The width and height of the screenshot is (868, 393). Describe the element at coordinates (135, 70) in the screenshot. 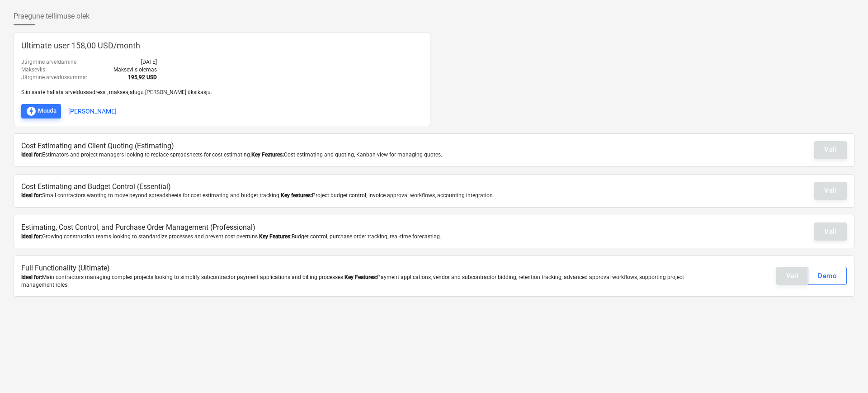

I see `p: Makseviis olemas` at that location.